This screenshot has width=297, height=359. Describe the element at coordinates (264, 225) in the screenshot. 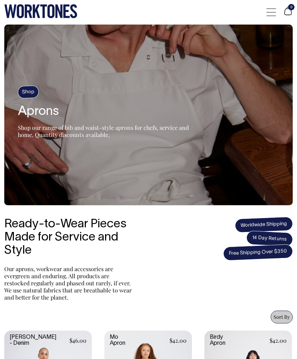

I see `span: Worldwide Shipping` at that location.